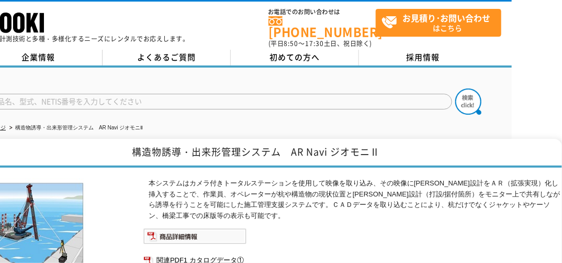 The width and height of the screenshot is (562, 263). Describe the element at coordinates (295, 57) in the screenshot. I see `span: 初めての方へ` at that location.